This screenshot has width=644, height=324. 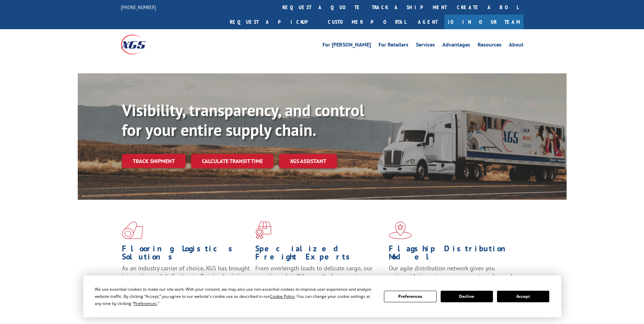 I want to click on div: Cookie Consent Prompt, so click(x=322, y=296).